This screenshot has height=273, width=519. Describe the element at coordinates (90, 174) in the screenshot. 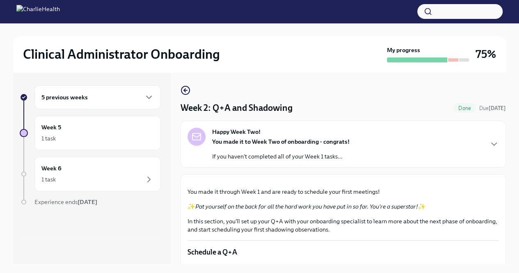

I see `a: Week 61 task` at that location.